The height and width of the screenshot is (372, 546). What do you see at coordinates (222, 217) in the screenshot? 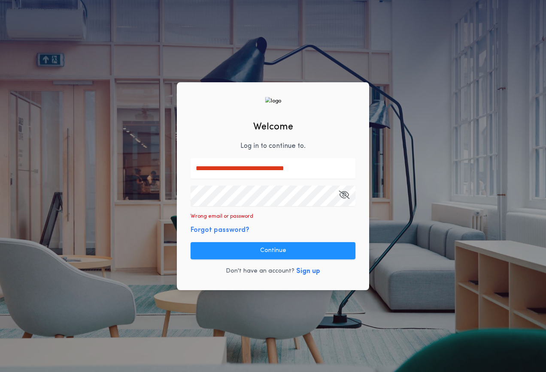
I see `p: Wrong email or password` at bounding box center [222, 217].